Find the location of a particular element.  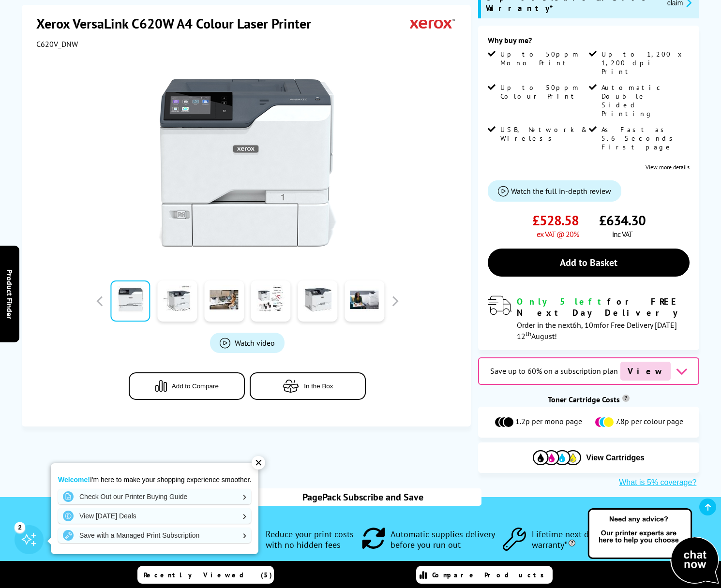

span: Lifetime next day on-site warranty* is located at coordinates (581, 539).